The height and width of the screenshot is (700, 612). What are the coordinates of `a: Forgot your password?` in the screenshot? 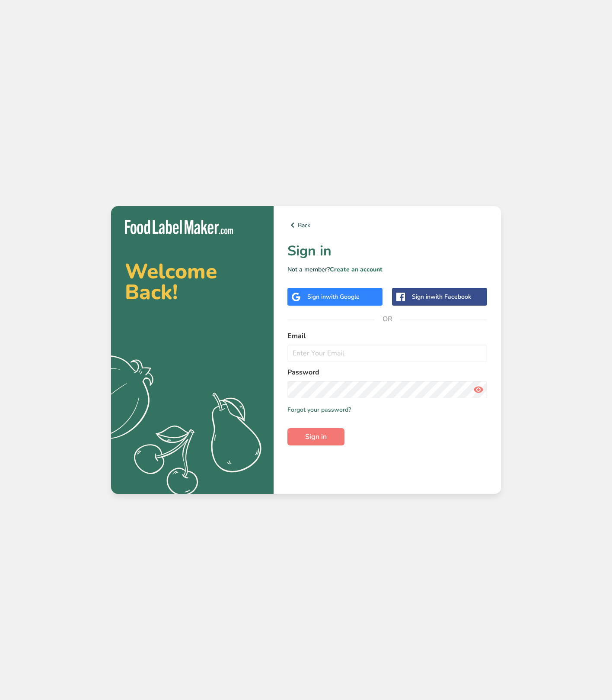 It's located at (320, 409).